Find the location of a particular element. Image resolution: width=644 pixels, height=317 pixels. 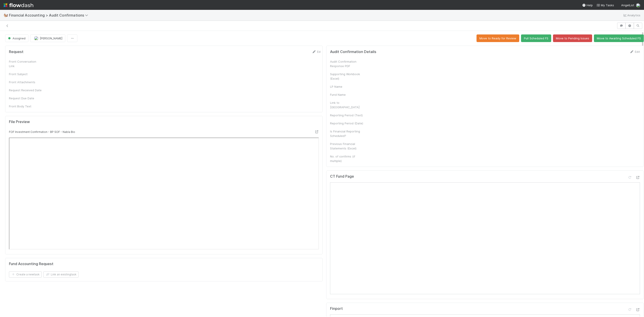

div: LP Name is located at coordinates (347, 86).